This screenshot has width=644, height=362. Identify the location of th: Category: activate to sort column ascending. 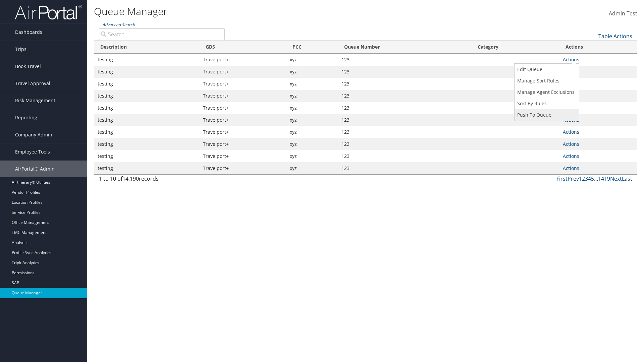
(516, 47).